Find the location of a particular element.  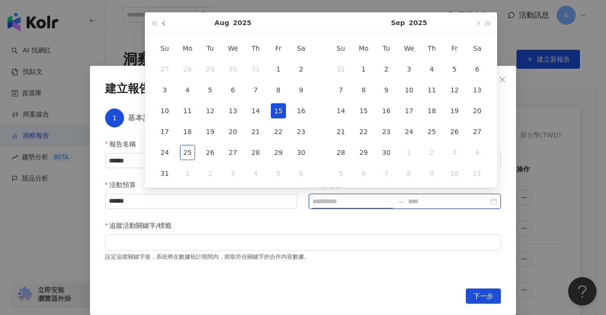

div: 12 is located at coordinates (454, 90).